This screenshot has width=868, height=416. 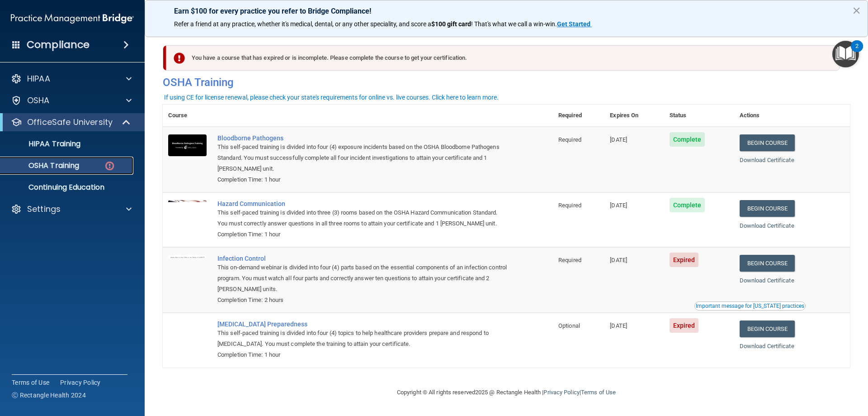 I want to click on div: This on-demand webinar is divided into four (4) parts based on the essential components of an inf..., so click(x=362, y=278).